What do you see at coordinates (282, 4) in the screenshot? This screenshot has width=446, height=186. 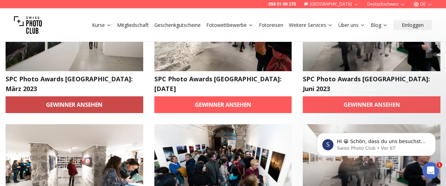 I see `a: 058 51 00 270` at bounding box center [282, 4].